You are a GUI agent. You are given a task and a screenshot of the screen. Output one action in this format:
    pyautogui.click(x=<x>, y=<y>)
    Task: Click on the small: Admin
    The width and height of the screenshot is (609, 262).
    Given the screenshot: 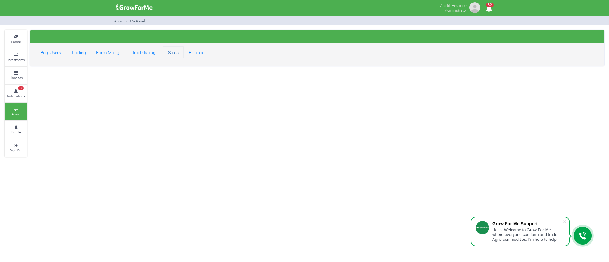 What is the action you would take?
    pyautogui.click(x=16, y=114)
    